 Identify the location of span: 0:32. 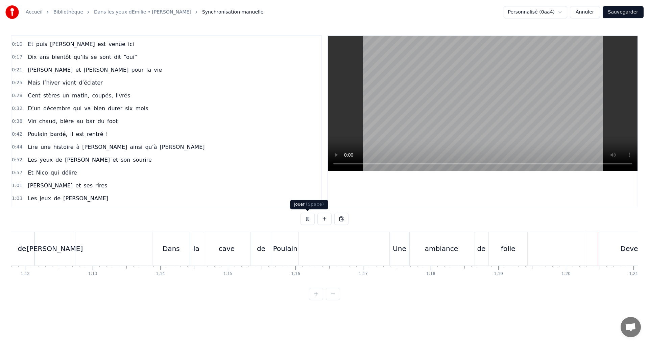
(17, 109).